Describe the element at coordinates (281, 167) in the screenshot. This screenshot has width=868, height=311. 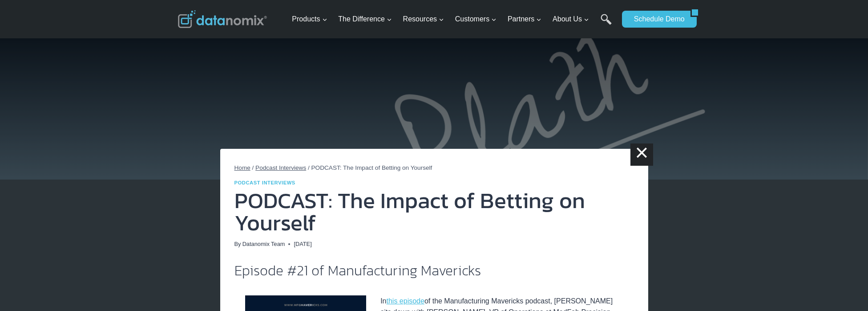
I see `span: Podcast Interviews` at that location.